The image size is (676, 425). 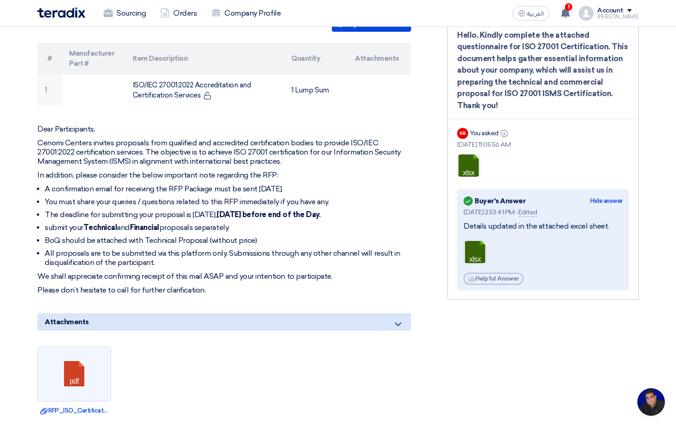 What do you see at coordinates (227, 228) in the screenshot?
I see `li: submit your and proposals separately.` at bounding box center [227, 228].